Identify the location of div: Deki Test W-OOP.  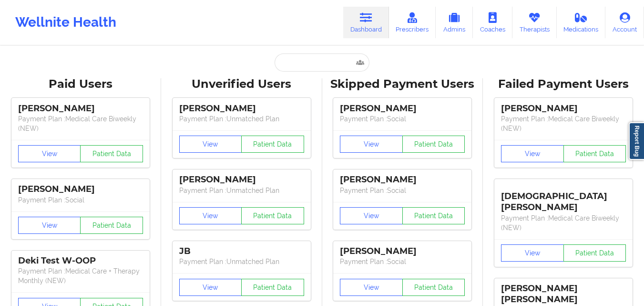
(81, 260).